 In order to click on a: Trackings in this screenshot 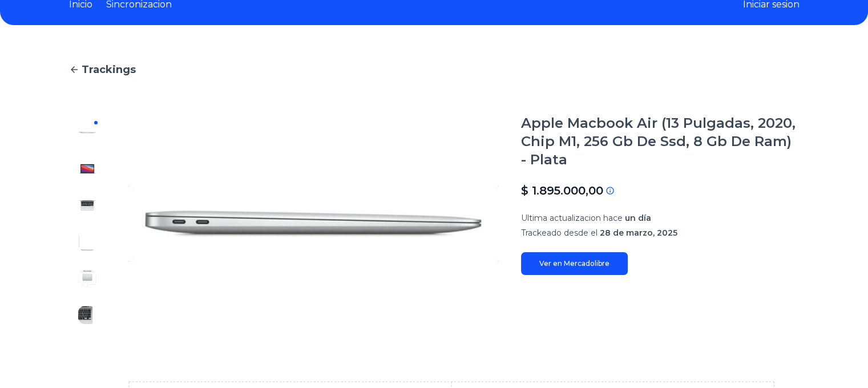, I will do `click(434, 69)`.